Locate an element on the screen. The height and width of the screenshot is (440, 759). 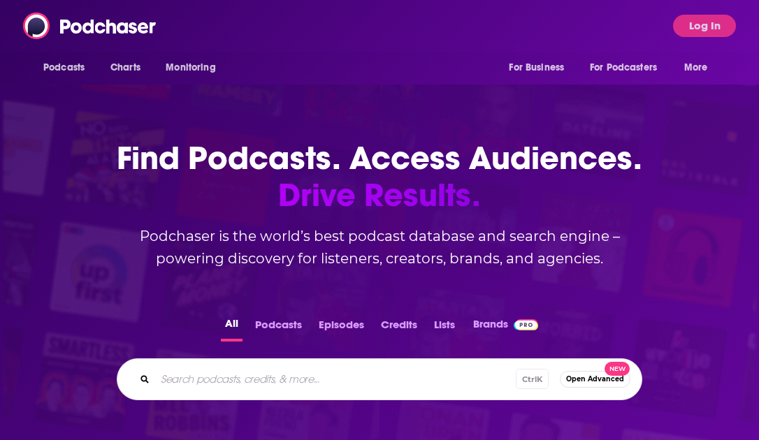
a: Charts is located at coordinates (125, 68).